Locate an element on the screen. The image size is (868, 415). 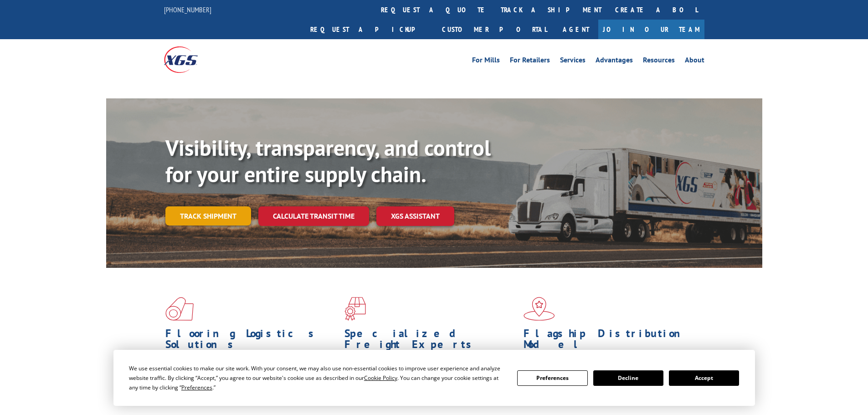
a: Services is located at coordinates (572, 61).